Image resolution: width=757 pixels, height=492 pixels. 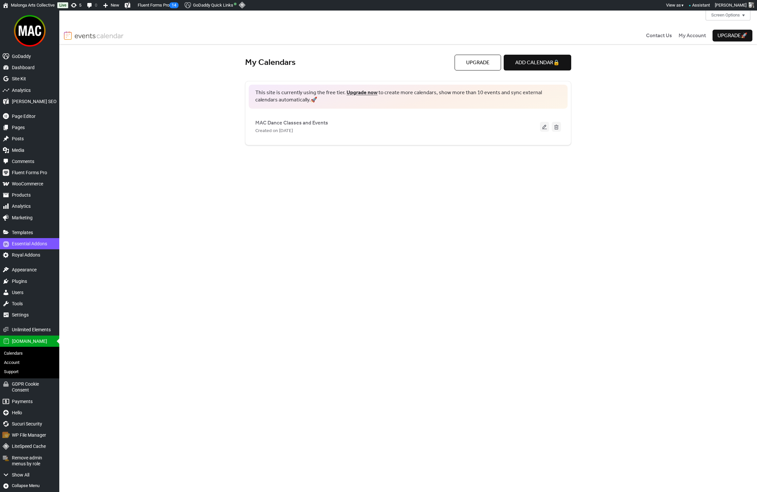 What do you see at coordinates (68, 36) in the screenshot?
I see `img: logo` at bounding box center [68, 36].